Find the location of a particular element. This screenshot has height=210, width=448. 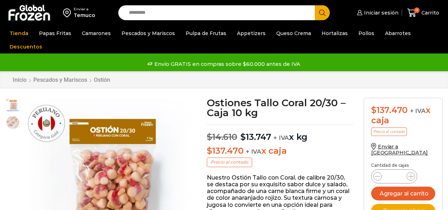

a: Ostión is located at coordinates (102, 80).